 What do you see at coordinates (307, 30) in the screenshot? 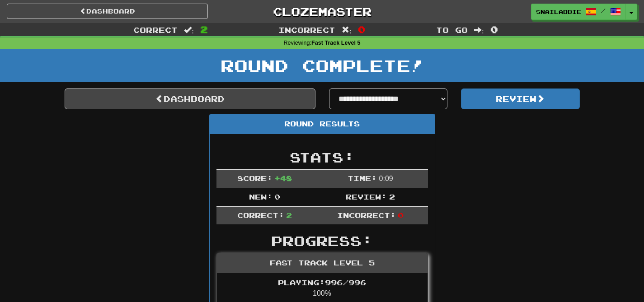
I see `span: Incorrect` at bounding box center [307, 30].